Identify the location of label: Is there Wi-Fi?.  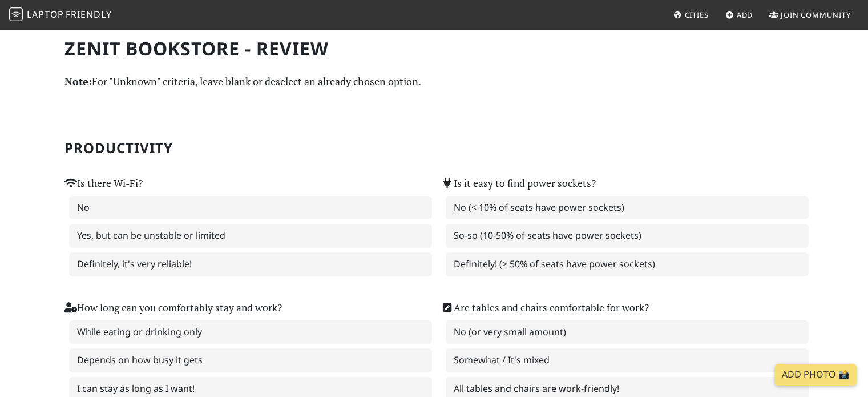
(103, 183).